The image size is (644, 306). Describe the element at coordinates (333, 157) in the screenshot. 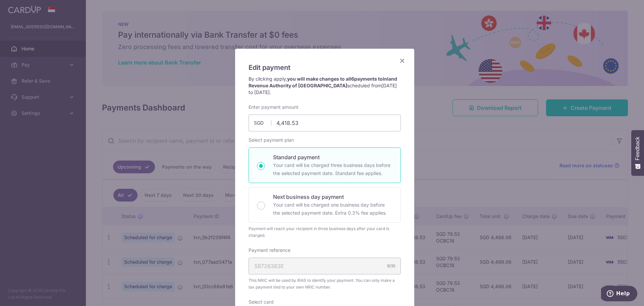

I see `p: Standard payment` at that location.